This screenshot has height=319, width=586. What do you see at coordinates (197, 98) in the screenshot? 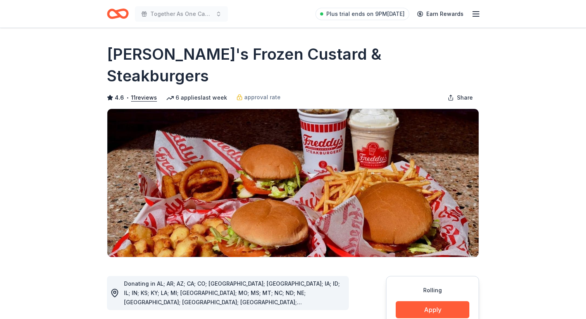
I see `div: 6 applies last week` at bounding box center [197, 98].